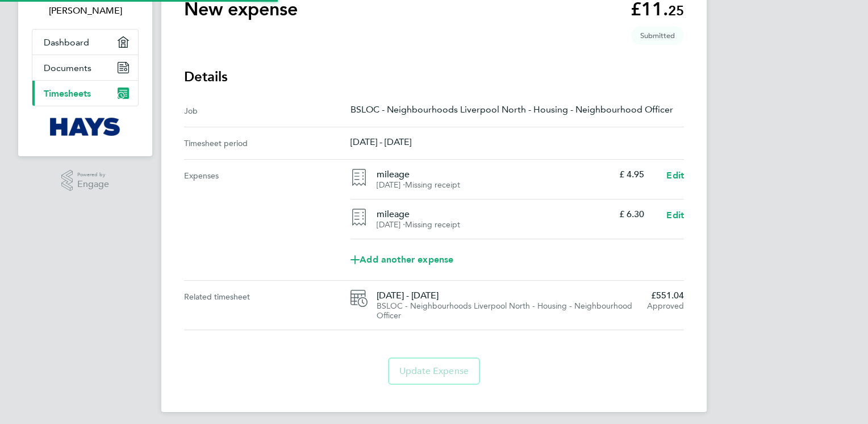 This screenshot has height=424, width=868. Describe the element at coordinates (66, 42) in the screenshot. I see `span: Dashboard` at that location.